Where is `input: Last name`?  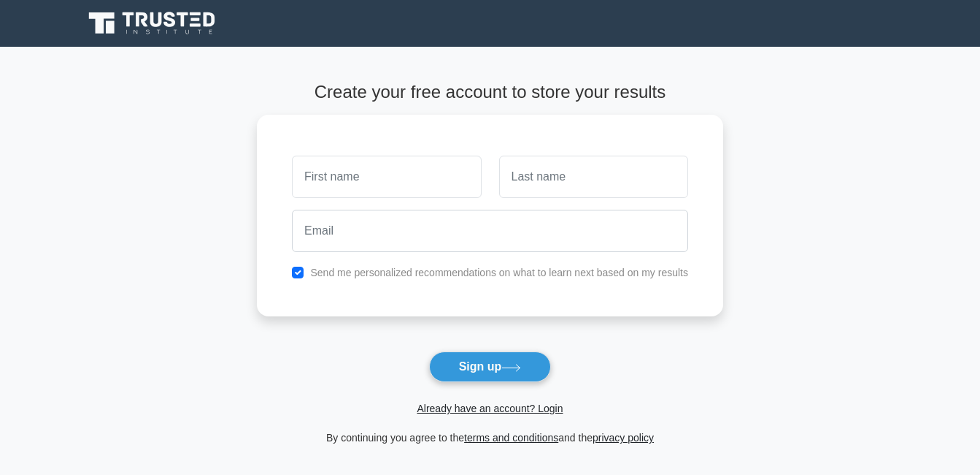
input: Last name is located at coordinates (594, 177).